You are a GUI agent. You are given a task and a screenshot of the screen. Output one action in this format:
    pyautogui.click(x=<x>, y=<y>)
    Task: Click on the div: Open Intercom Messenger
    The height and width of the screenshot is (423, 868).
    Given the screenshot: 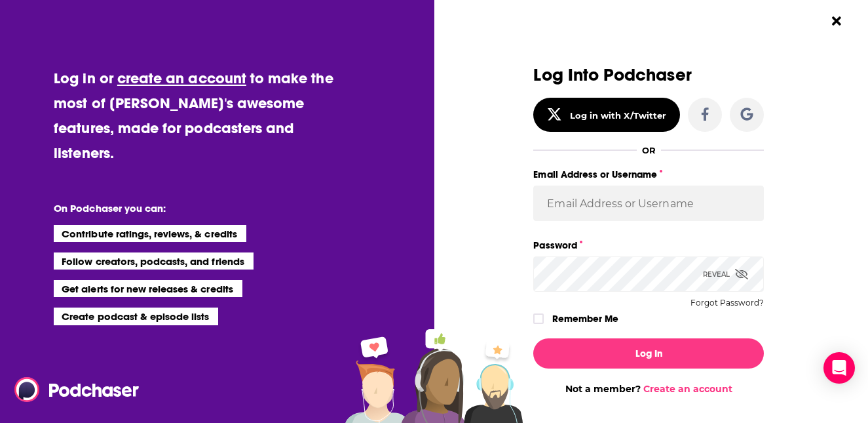 What is the action you would take?
    pyautogui.click(x=840, y=368)
    